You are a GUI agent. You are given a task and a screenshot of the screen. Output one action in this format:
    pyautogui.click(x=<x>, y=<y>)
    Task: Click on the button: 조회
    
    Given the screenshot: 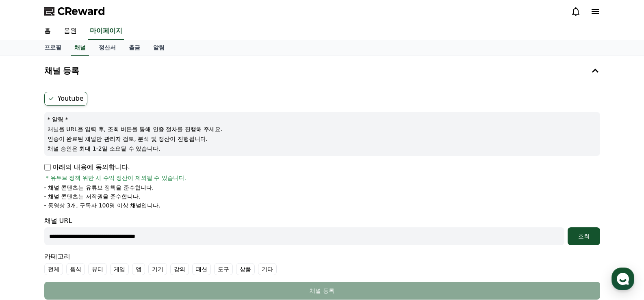 What is the action you would take?
    pyautogui.click(x=584, y=237)
    